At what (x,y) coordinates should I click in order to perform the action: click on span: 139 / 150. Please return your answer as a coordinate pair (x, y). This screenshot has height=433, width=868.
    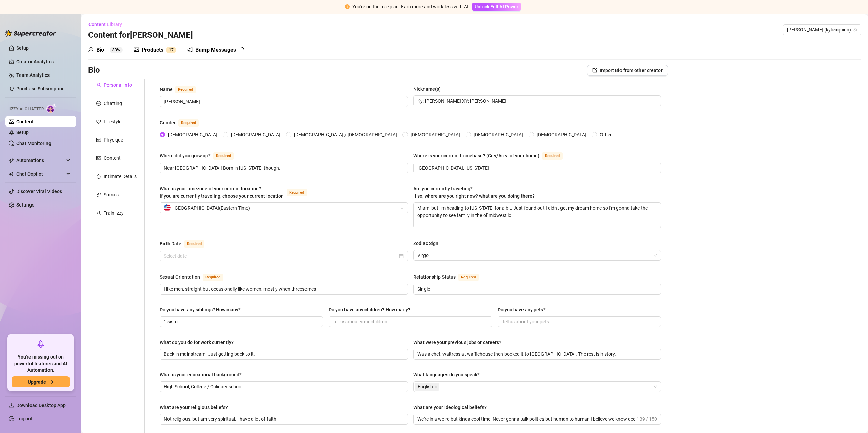
    Looking at the image, I should click on (646, 419).